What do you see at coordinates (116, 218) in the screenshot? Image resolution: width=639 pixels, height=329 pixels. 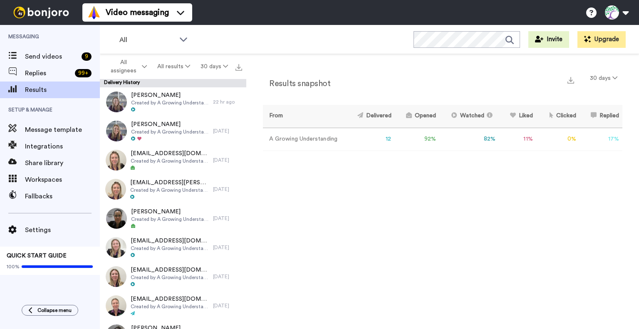 I see `img: 699ffe83-9565-4503-8dd0-cbf58ee8db94-thumb.jpg` at bounding box center [116, 218].